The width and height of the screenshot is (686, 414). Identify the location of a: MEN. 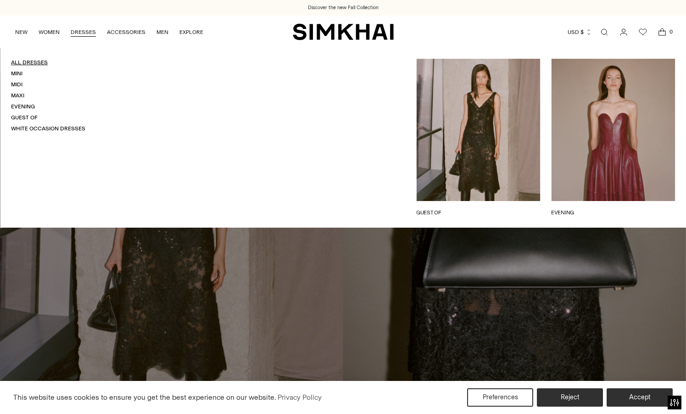
(162, 32).